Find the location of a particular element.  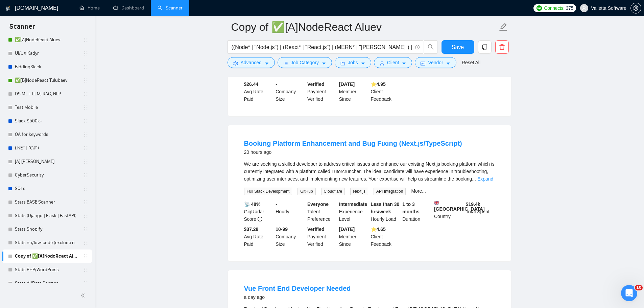

div: Experience Level is located at coordinates (353, 212).